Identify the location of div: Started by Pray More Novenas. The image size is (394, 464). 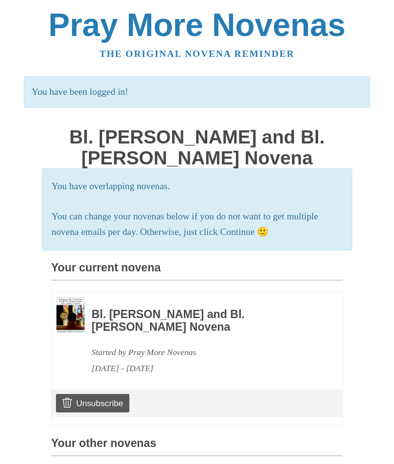
(204, 352).